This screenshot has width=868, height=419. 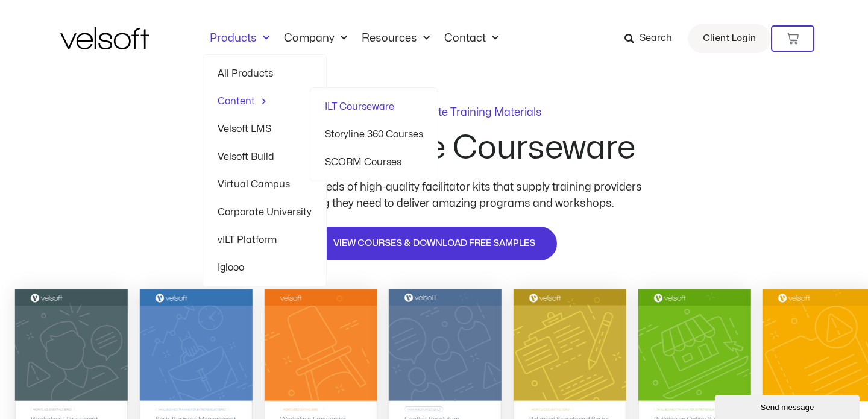 I want to click on a: SCORM Courses, so click(x=373, y=163).